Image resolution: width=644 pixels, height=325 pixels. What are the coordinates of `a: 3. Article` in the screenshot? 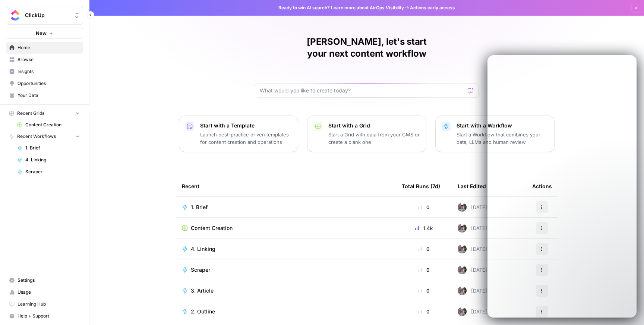 It's located at (286, 291).